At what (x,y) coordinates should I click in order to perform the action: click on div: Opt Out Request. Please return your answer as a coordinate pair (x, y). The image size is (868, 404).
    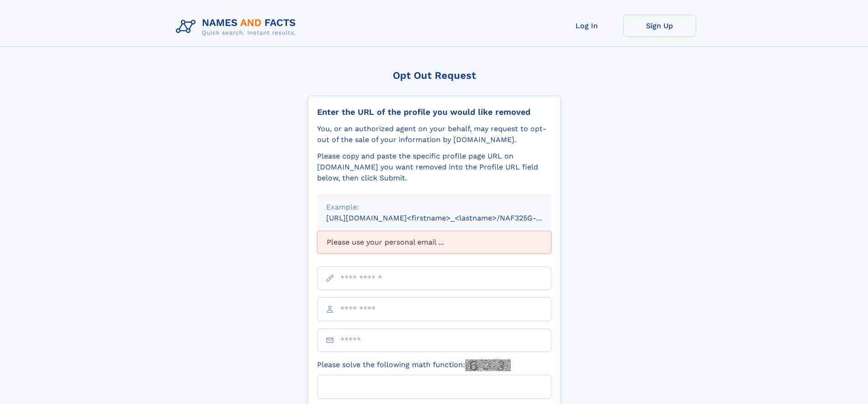
    Looking at the image, I should click on (434, 75).